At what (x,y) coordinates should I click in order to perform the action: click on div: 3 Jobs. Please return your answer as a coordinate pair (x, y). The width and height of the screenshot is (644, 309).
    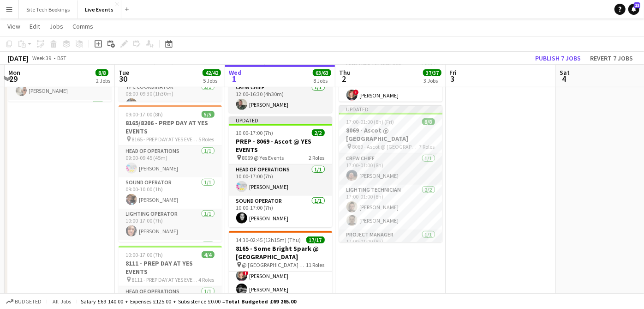
    Looking at the image, I should click on (432, 80).